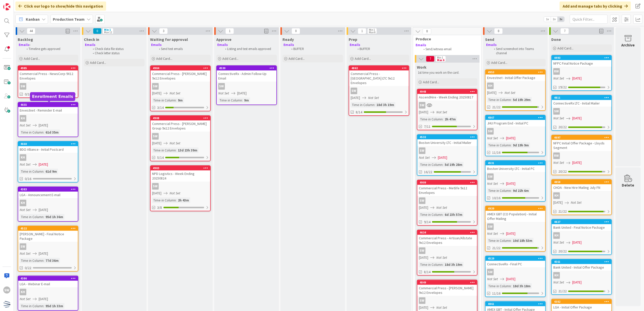 The width and height of the screenshot is (644, 311). I want to click on span: 21/22, so click(562, 211).